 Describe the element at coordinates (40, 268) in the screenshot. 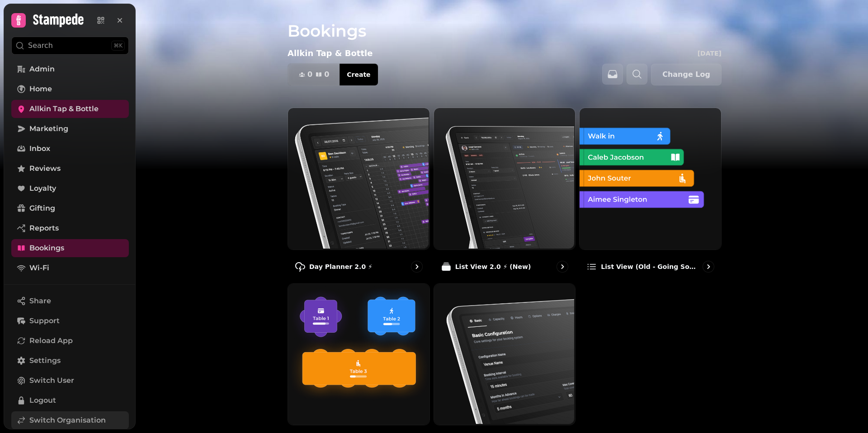

I see `span: Wi-Fi` at that location.